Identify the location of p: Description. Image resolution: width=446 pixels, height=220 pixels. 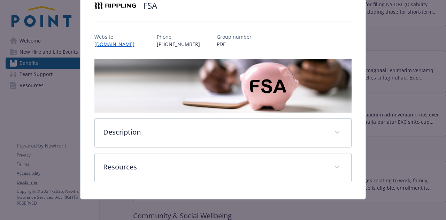
(214, 132).